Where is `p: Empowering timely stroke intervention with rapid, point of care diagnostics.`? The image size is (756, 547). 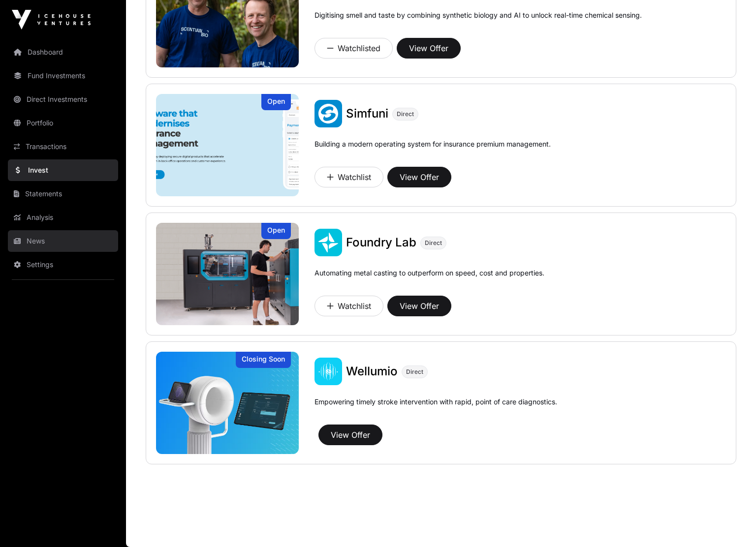
p: Empowering timely stroke intervention with rapid, point of care diagnostics. is located at coordinates (436, 409).